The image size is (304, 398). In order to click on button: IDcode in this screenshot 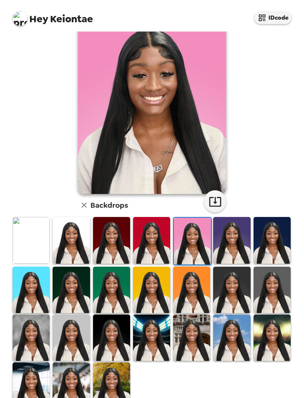, I will do `click(273, 17)`.